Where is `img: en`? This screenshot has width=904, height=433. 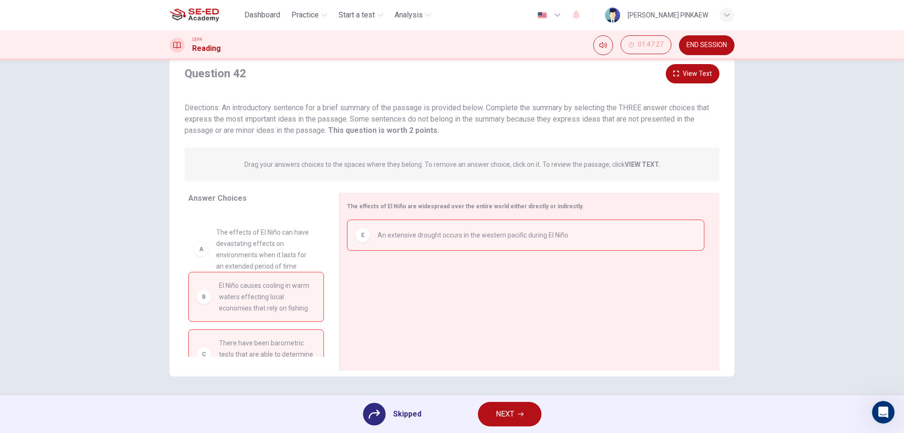 img: en is located at coordinates (542, 15).